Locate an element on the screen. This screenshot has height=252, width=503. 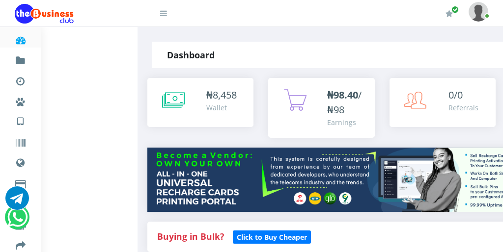
span: 8,458 is located at coordinates (224, 95).